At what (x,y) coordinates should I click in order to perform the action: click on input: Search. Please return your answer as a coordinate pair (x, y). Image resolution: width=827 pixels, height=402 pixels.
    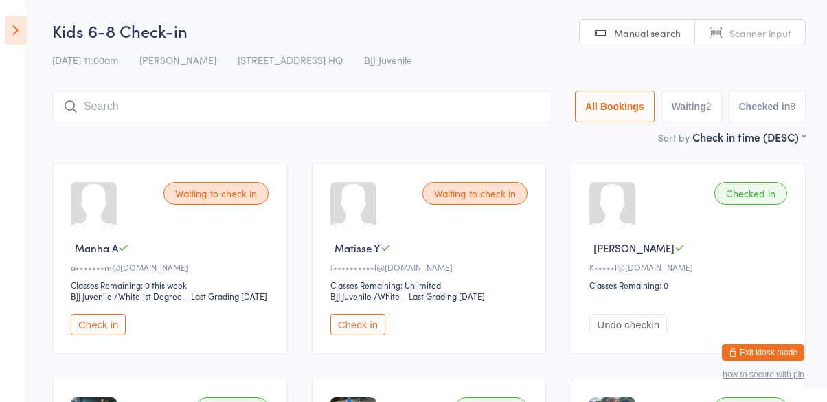
    Looking at the image, I should click on (302, 106).